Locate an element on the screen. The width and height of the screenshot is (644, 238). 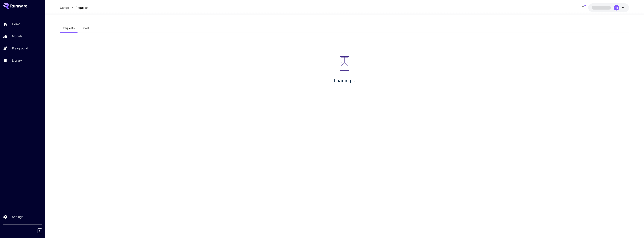
p: Settings is located at coordinates (18, 217).